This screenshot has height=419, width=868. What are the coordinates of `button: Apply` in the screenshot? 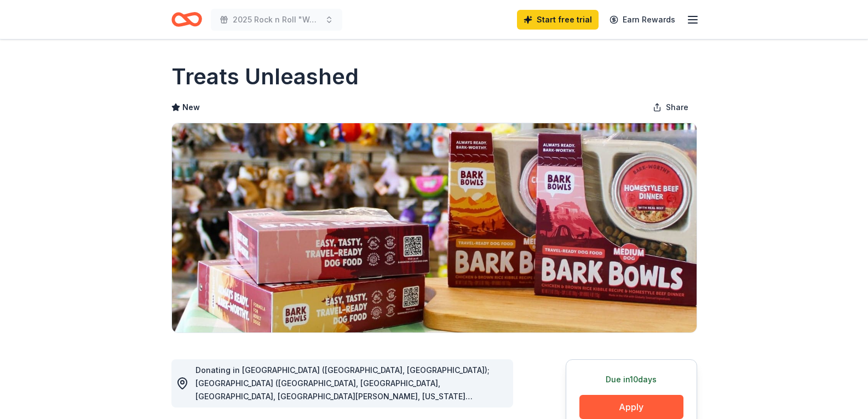 It's located at (632, 407).